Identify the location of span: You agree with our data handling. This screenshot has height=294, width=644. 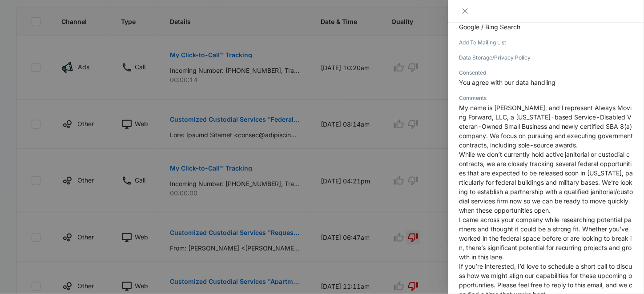
(507, 82).